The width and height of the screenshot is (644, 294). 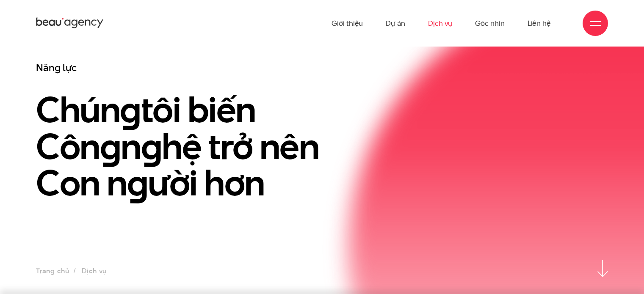 What do you see at coordinates (53, 271) in the screenshot?
I see `a: Trang chủ` at bounding box center [53, 271].